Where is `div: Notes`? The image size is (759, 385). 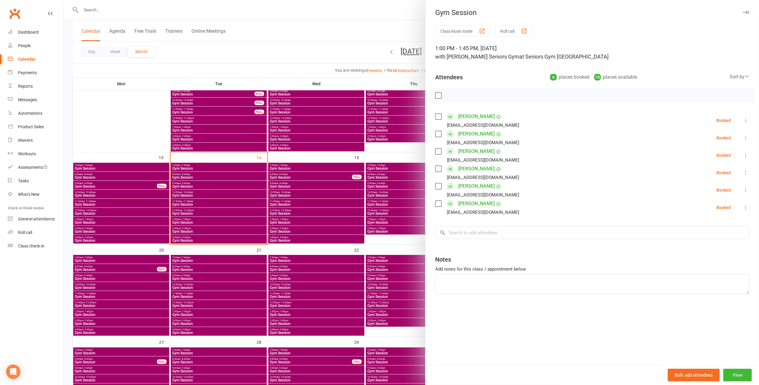 div: Notes is located at coordinates (443, 259).